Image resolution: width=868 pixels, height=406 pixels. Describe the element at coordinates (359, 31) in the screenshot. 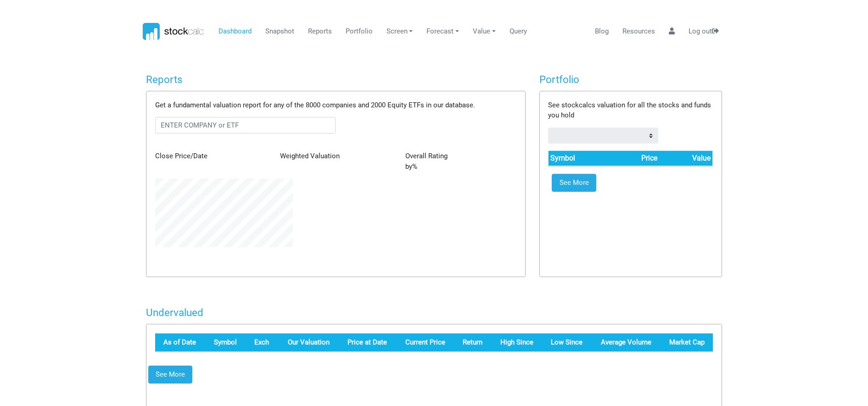

I see `a: Portfolio` at that location.